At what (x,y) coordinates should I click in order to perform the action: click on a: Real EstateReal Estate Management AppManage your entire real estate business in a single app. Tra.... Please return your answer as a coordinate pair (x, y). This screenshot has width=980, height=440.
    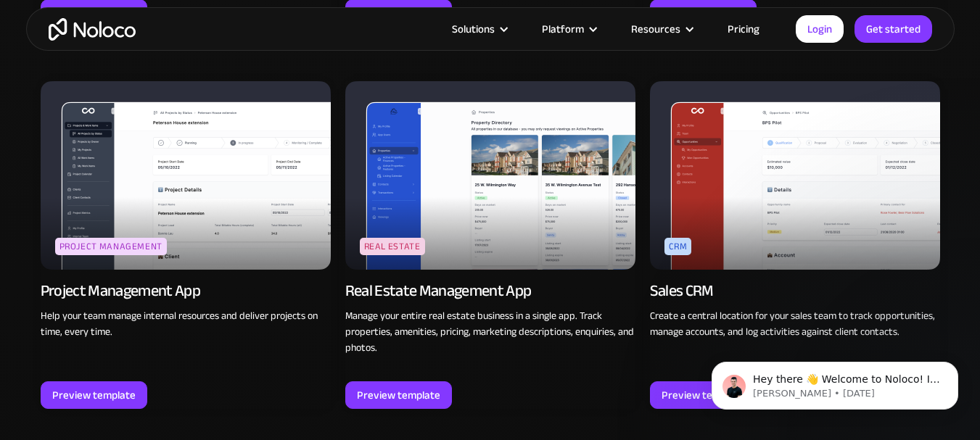
    Looking at the image, I should click on (490, 245).